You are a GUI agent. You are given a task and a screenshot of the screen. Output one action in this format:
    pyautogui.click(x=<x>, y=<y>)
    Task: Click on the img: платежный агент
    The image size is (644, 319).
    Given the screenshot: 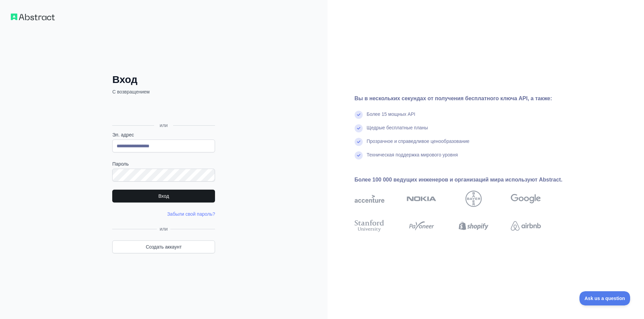 What is the action you would take?
    pyautogui.click(x=422, y=226)
    